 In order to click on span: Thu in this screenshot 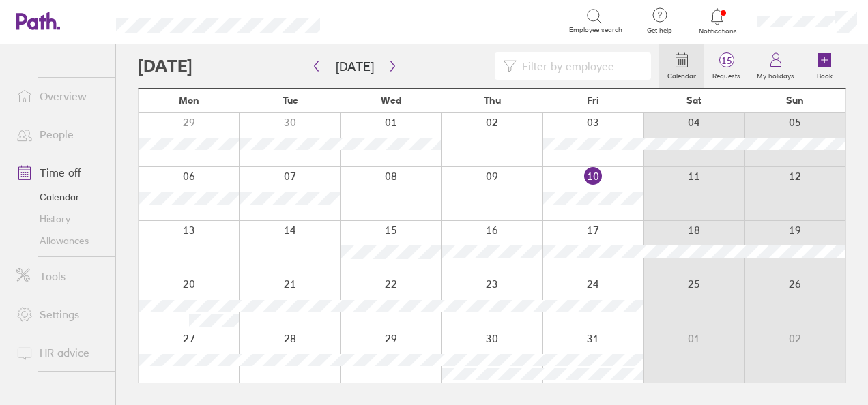, I will do `click(492, 100)`.